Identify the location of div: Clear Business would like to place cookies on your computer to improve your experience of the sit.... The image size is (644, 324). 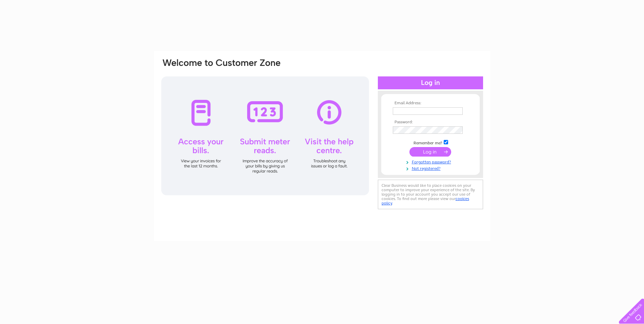
(430, 194).